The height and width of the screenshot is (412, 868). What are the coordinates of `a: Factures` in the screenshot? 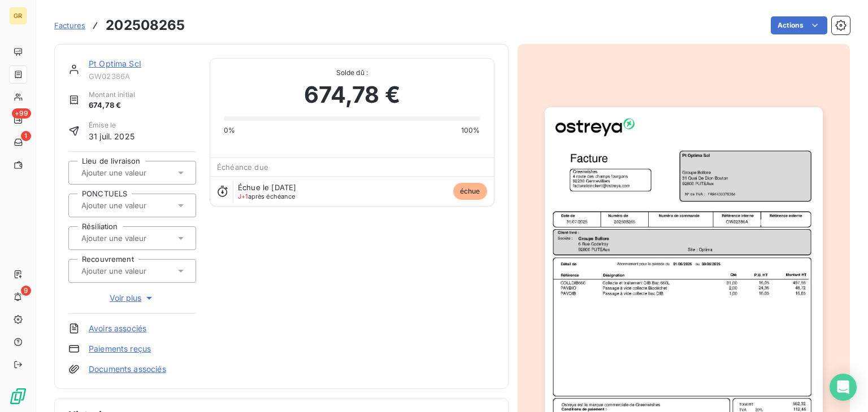 It's located at (69, 25).